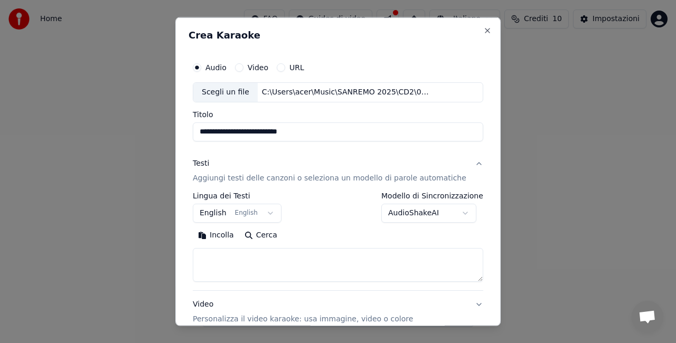  What do you see at coordinates (258, 68) in the screenshot?
I see `label: Video` at bounding box center [258, 68].